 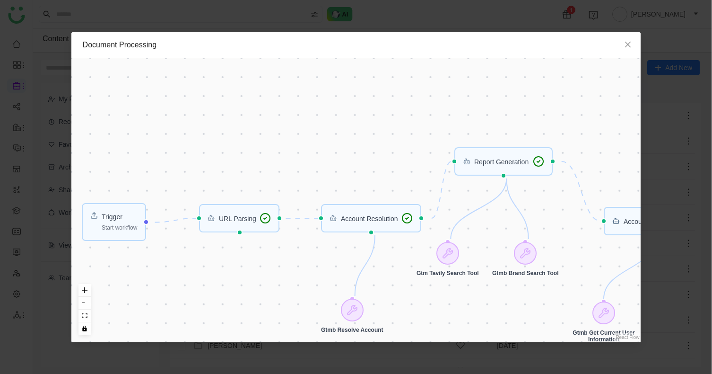 I want to click on button: Close, so click(x=628, y=45).